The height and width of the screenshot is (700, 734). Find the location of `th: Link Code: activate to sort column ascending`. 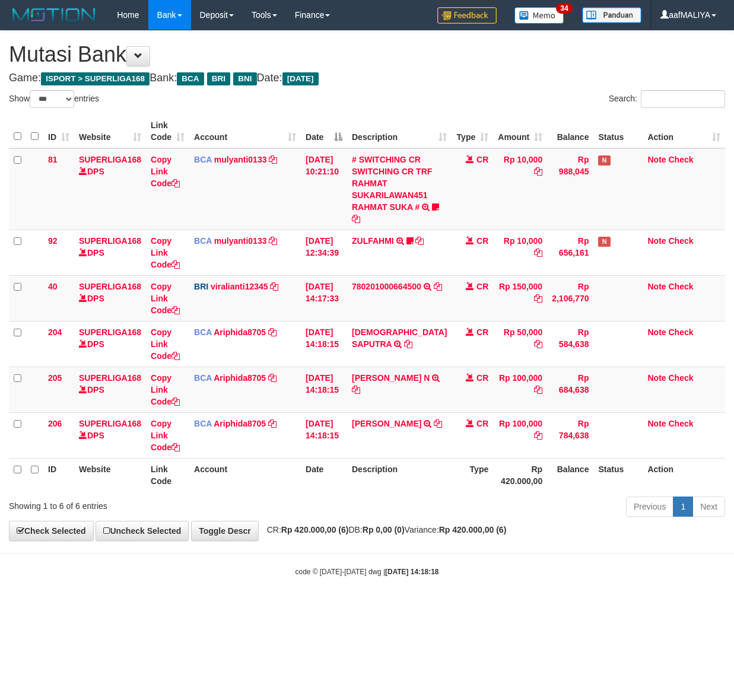

th: Link Code: activate to sort column ascending is located at coordinates (167, 131).